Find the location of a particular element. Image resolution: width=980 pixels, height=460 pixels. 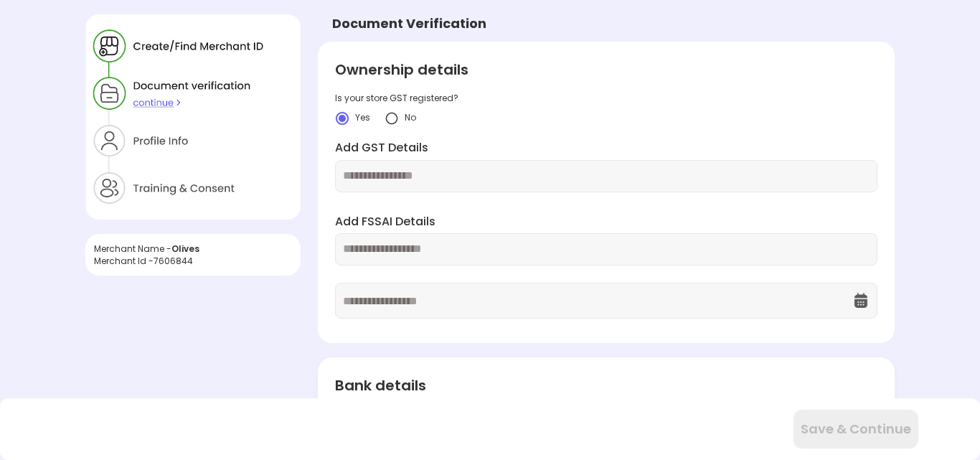

label: Add GST Details is located at coordinates (605, 148).